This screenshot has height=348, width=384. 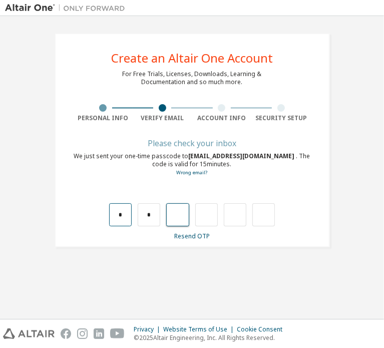 What do you see at coordinates (262, 329) in the screenshot?
I see `div: Cookie Consent` at bounding box center [262, 329].